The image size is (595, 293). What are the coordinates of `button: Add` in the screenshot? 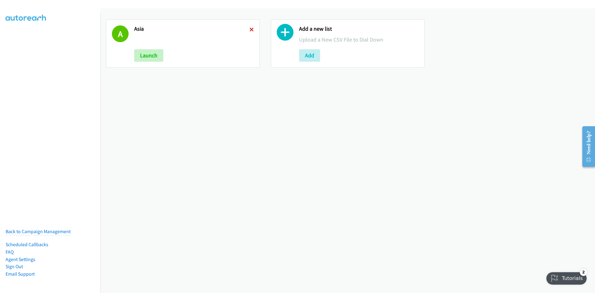 It's located at (309, 55).